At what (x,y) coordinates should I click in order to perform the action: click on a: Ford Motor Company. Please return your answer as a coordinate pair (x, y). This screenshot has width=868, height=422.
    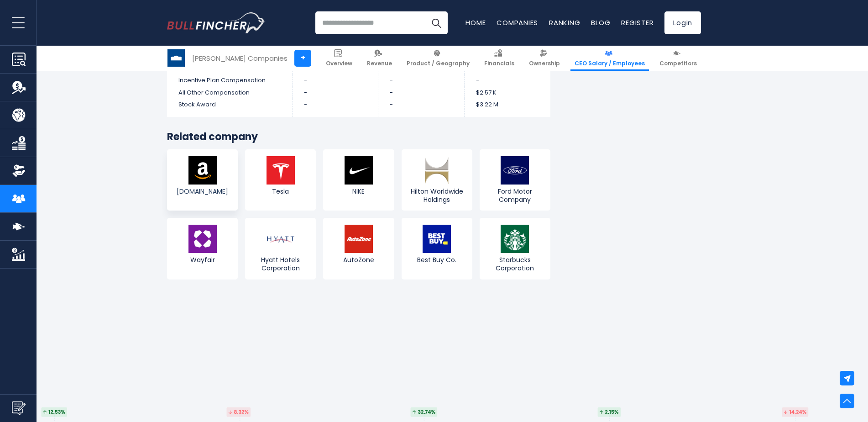
    Looking at the image, I should click on (515, 180).